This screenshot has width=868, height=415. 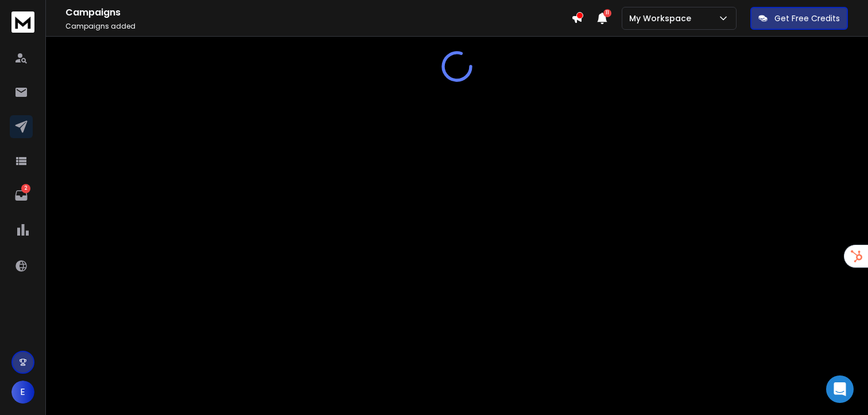 I want to click on span: 11, so click(x=607, y=13).